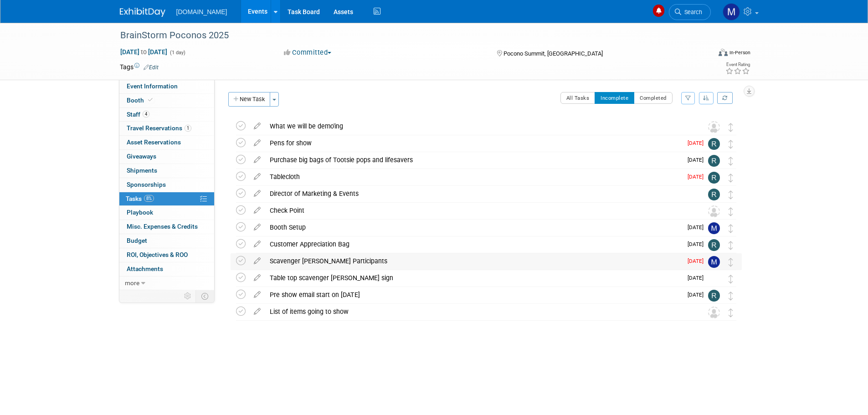 Image resolution: width=868 pixels, height=415 pixels. I want to click on div: In-Person, so click(739, 52).